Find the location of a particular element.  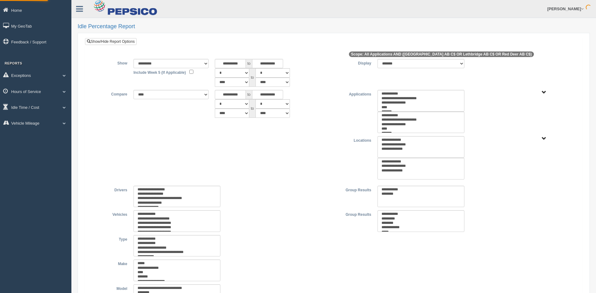

label: Display is located at coordinates (354, 63).